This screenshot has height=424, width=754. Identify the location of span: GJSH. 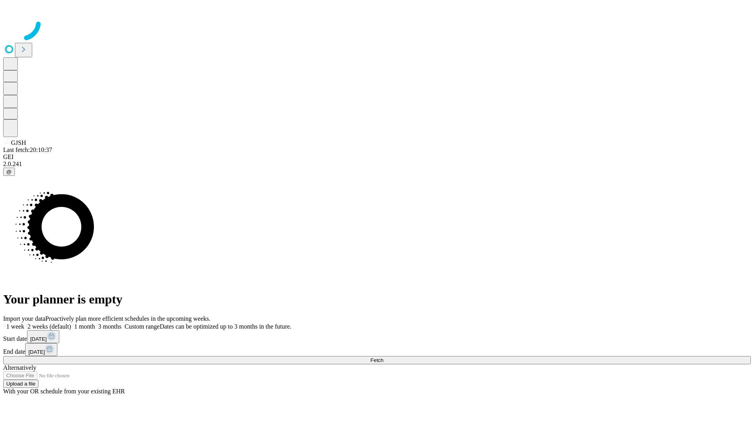
(18, 143).